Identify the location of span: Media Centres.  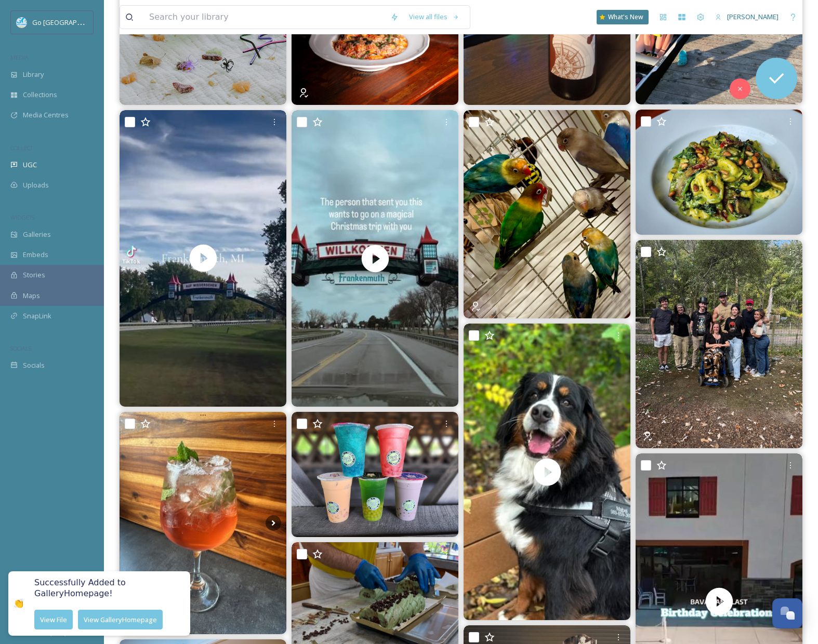
(46, 115).